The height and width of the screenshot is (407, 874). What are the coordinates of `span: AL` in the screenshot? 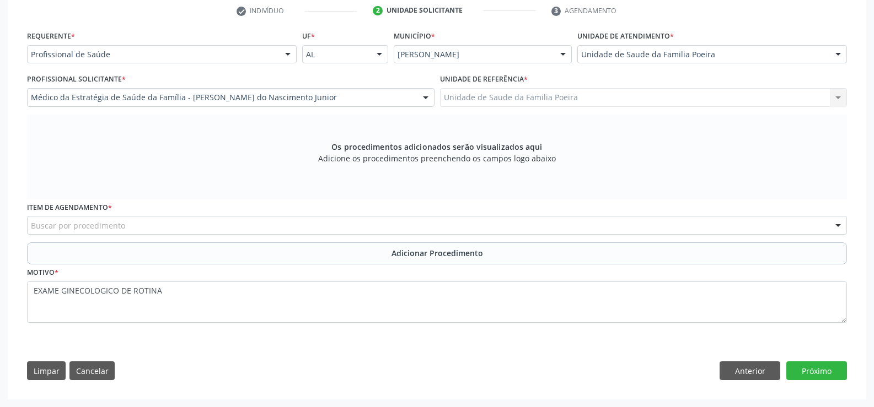 It's located at (336, 55).